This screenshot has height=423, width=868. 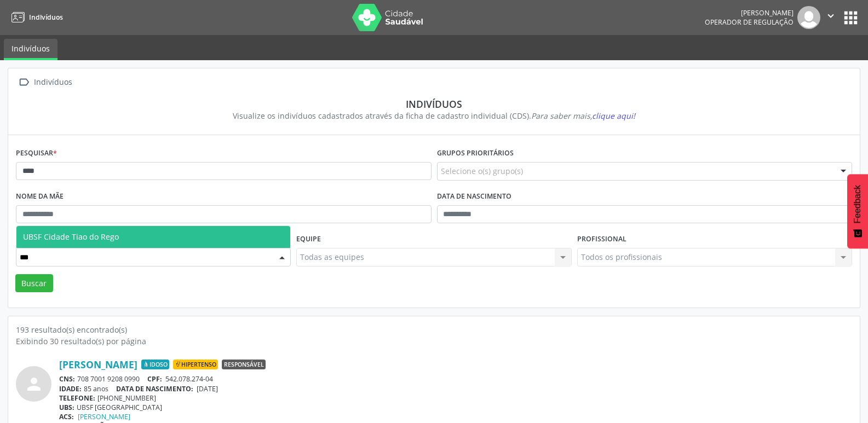 I want to click on span: Selecione o(s) grupo(s), so click(x=481, y=171).